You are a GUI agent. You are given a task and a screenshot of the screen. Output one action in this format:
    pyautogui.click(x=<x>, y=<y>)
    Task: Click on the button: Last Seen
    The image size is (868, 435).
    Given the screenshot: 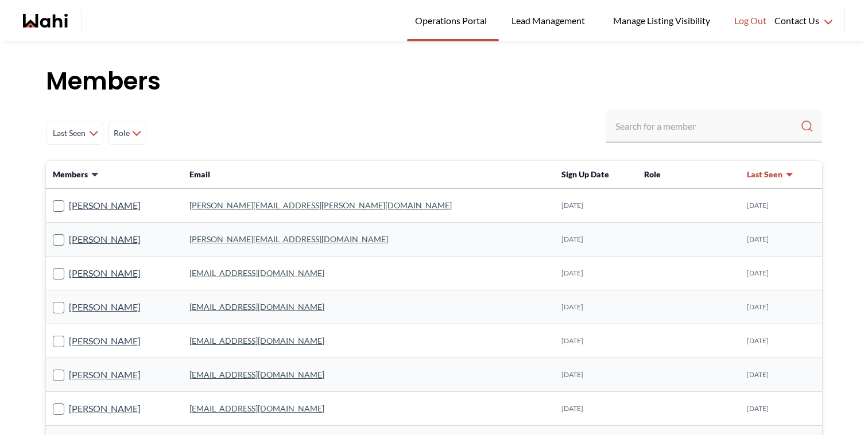 What is the action you would take?
    pyautogui.click(x=771, y=175)
    